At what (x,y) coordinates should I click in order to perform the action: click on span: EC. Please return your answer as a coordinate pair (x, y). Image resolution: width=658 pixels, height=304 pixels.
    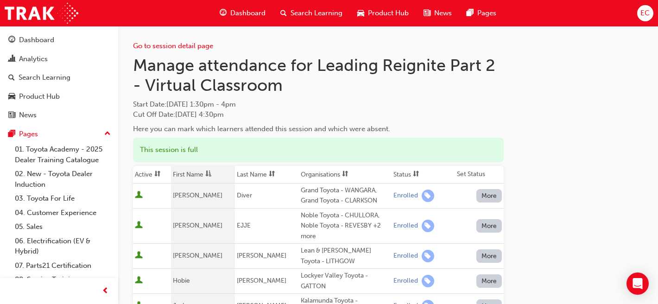
    Looking at the image, I should click on (645, 13).